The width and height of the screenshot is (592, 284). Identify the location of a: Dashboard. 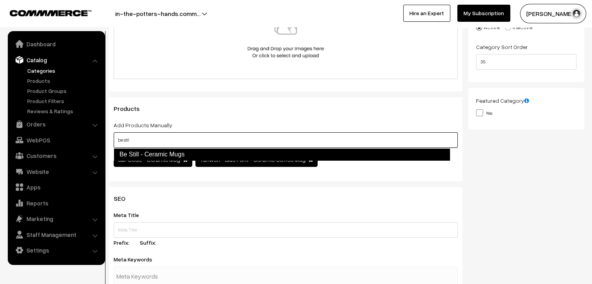
(56, 44).